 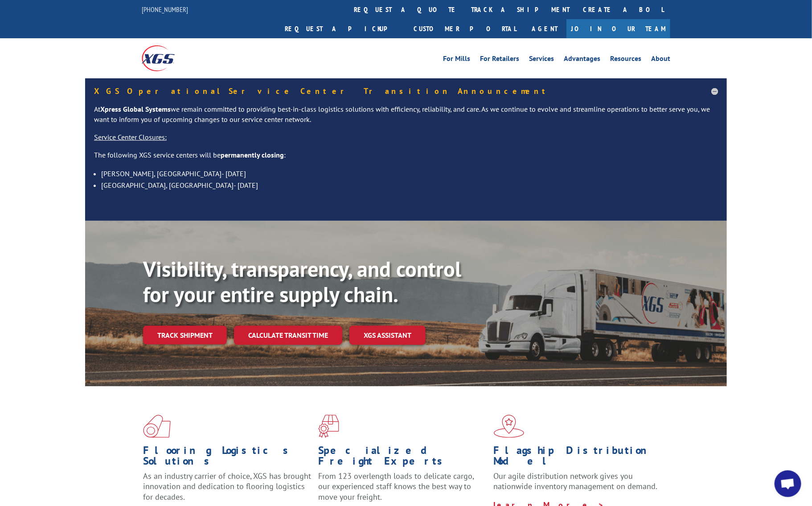 What do you see at coordinates (578, 458) in the screenshot?
I see `h1: Flagship Distribution Model` at bounding box center [578, 458].